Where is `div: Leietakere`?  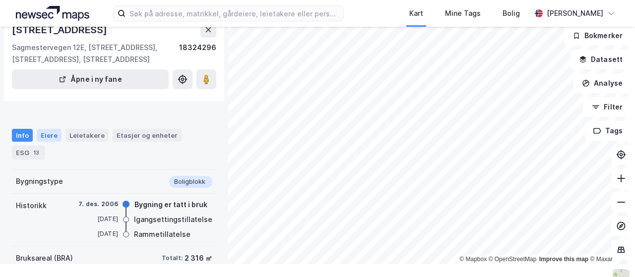
div: Leietakere is located at coordinates (87, 136).